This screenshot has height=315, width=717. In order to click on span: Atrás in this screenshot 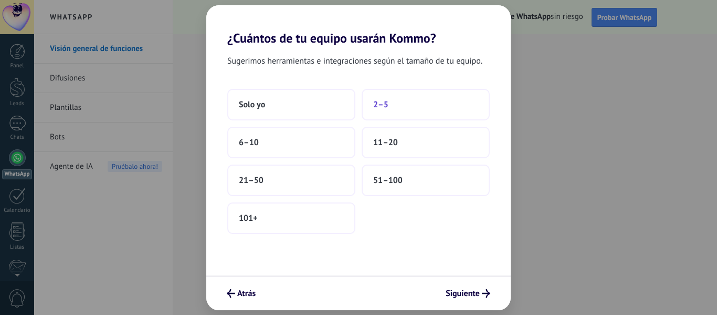, I will do `click(246, 293)`.